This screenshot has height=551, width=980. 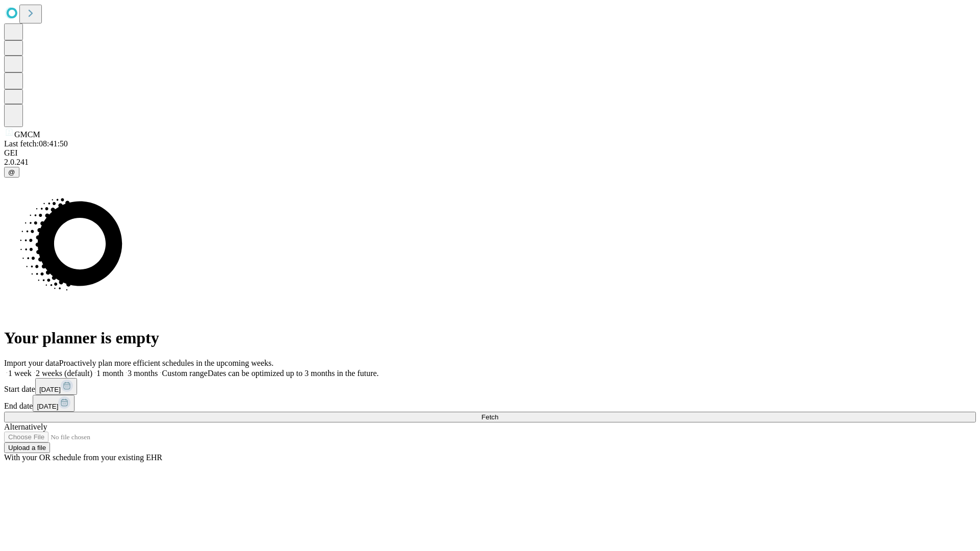 I want to click on h1: Your planner is empty, so click(x=490, y=338).